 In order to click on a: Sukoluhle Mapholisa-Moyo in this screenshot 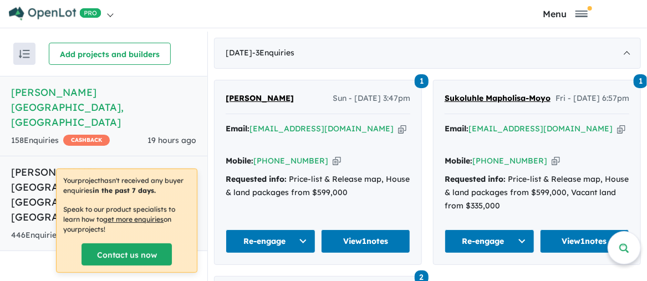, I will do `click(497, 99)`.